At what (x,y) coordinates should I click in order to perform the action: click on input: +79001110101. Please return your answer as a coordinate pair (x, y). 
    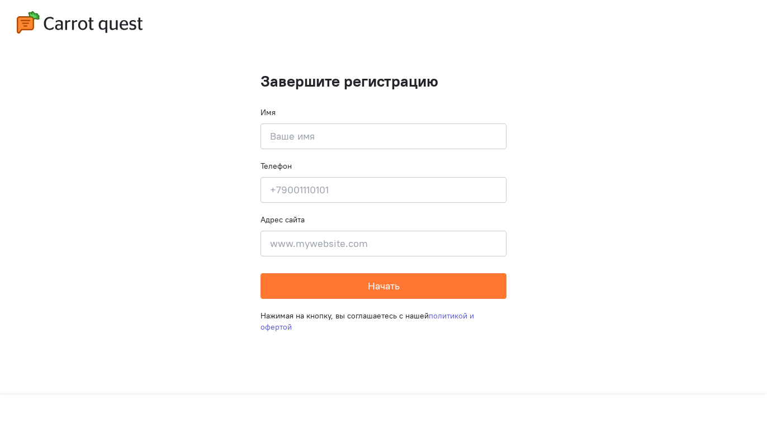
    Looking at the image, I should click on (383, 190).